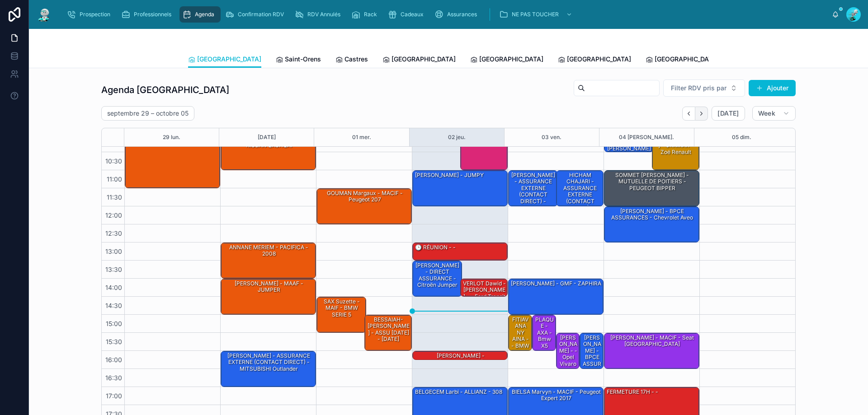  Describe the element at coordinates (704, 88) in the screenshot. I see `button: Select Button` at that location.